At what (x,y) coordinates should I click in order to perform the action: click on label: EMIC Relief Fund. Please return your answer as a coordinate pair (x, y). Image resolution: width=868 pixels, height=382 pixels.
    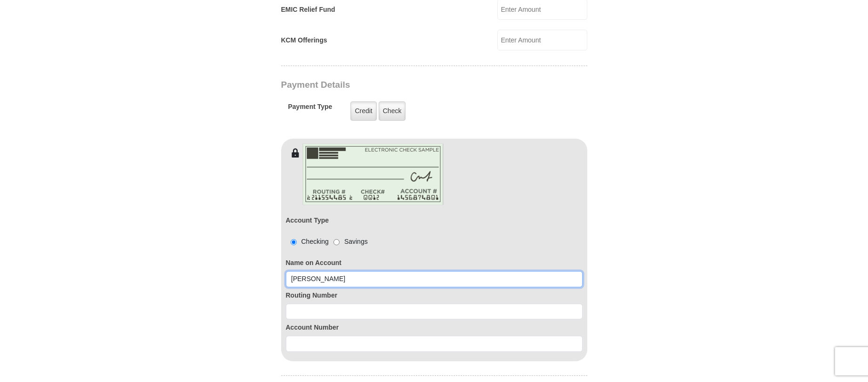
    Looking at the image, I should click on (308, 10).